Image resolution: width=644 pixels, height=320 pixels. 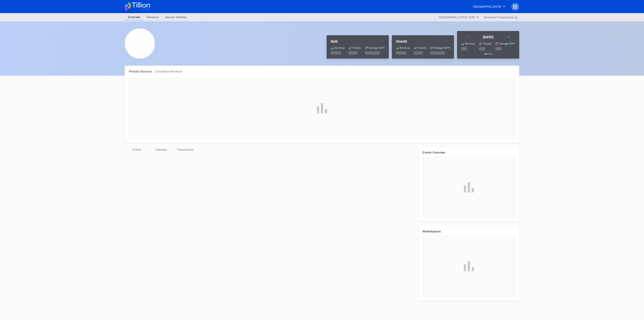 What do you see at coordinates (500, 17) in the screenshot?
I see `button: Download Transactions` at bounding box center [500, 17].